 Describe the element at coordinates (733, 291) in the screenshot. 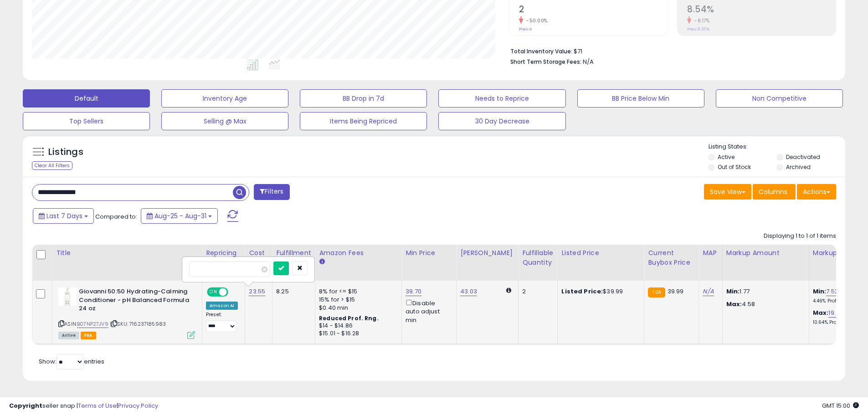

I see `strong: Min:` at that location.